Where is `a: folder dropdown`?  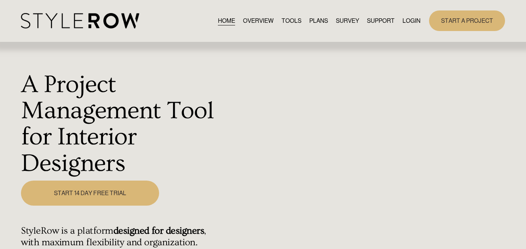 a: folder dropdown is located at coordinates (380, 21).